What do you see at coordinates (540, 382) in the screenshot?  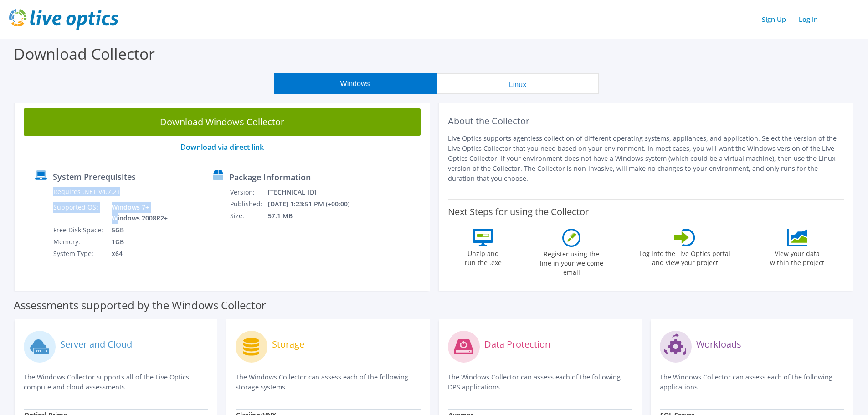 I see `p: The Windows Collector can assess each of the following DPS applications.` at bounding box center [540, 382].